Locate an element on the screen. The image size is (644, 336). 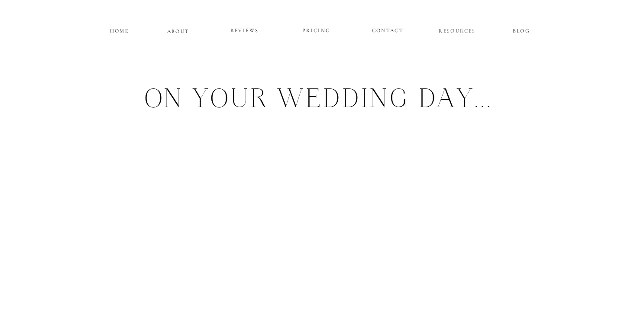
a: REVIEWS is located at coordinates (244, 31).